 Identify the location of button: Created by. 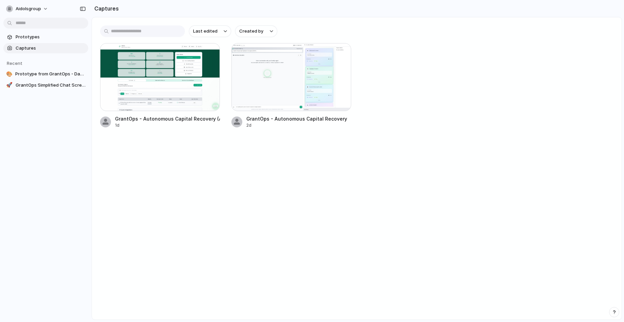
(256, 31).